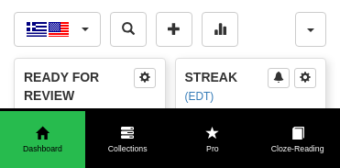 Image resolution: width=340 pixels, height=168 pixels. Describe the element at coordinates (212, 148) in the screenshot. I see `span: Pro` at that location.